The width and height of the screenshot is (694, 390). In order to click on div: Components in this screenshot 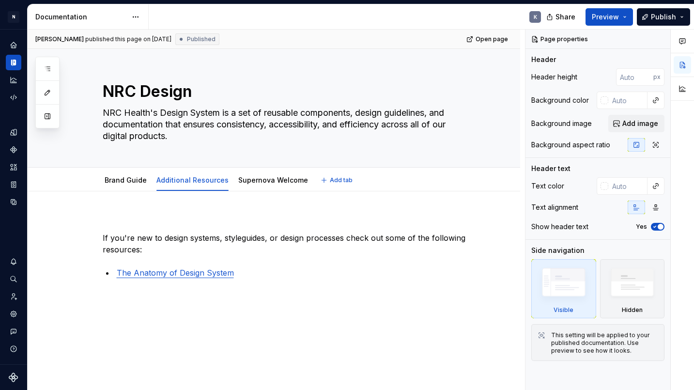, I will do `click(14, 150)`.